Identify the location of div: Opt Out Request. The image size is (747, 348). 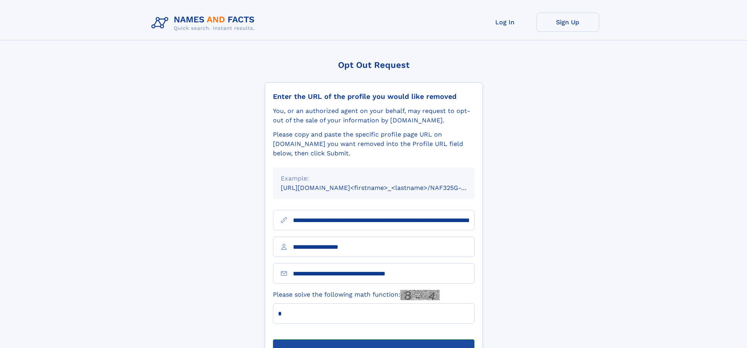
(374, 65).